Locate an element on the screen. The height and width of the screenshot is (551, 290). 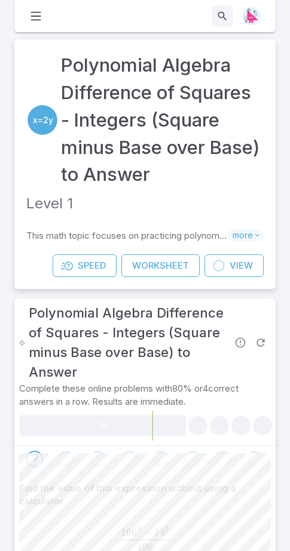
p: This math topic focuses on practicing polynomial algebra specific to the difference of squares wi... is located at coordinates (127, 236).